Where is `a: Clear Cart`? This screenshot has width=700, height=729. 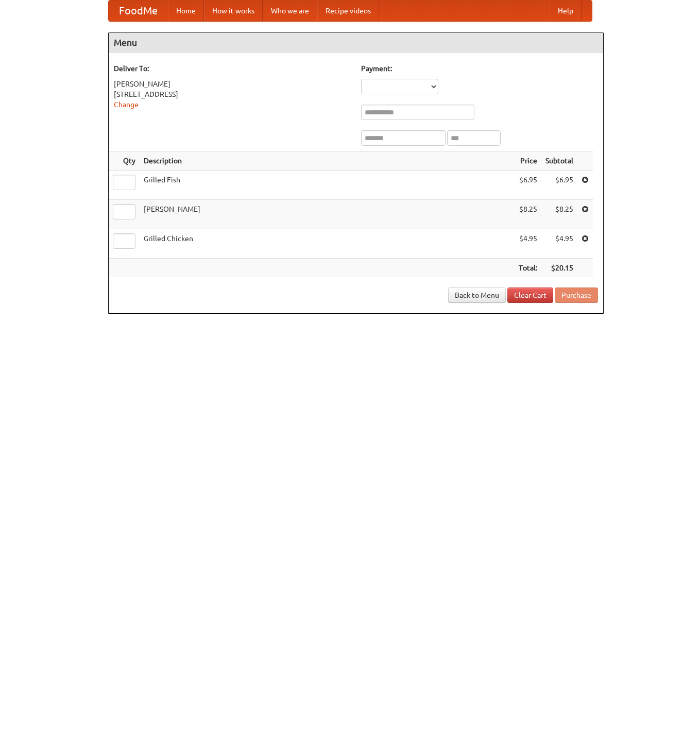
a: Clear Cart is located at coordinates (530, 296).